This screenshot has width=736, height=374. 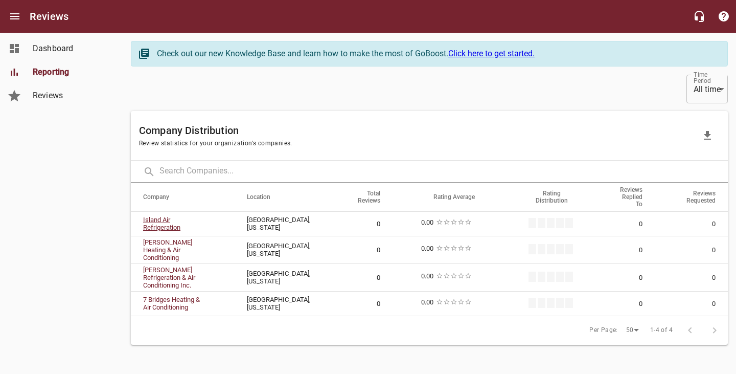 What do you see at coordinates (707, 89) in the screenshot?
I see `div: All time` at bounding box center [707, 89].